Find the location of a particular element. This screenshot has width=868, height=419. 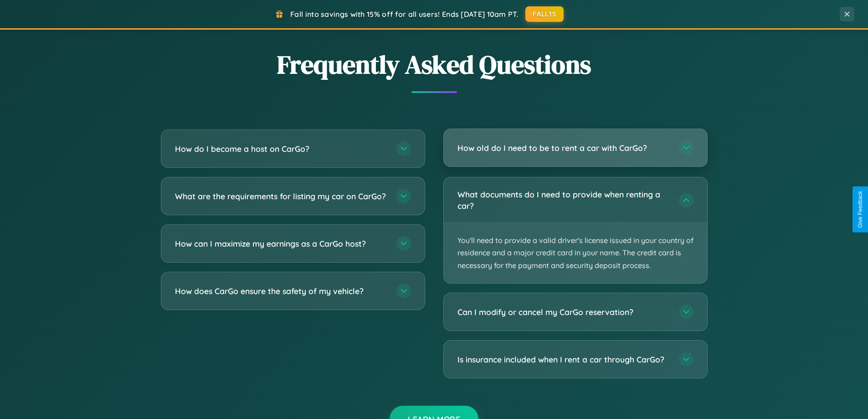

h3: What documents do I need to provide when renting a car? is located at coordinates (564, 200).